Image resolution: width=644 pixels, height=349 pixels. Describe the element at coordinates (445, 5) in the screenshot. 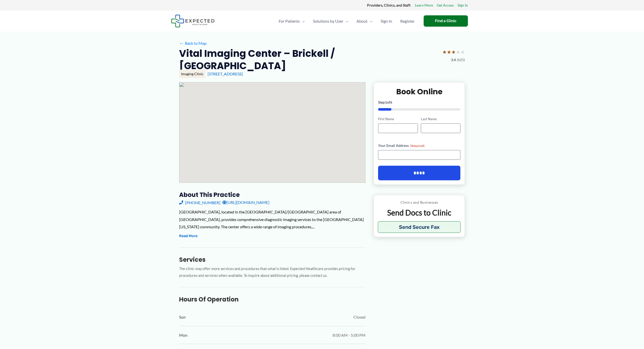

I see `a: Get Access` at that location.